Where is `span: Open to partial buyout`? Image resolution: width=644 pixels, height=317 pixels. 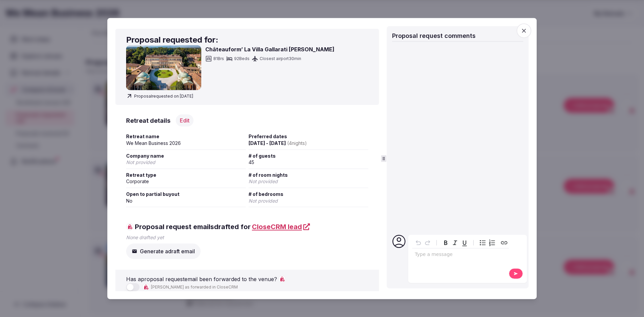 span: Open to partial buyout is located at coordinates (186, 194).